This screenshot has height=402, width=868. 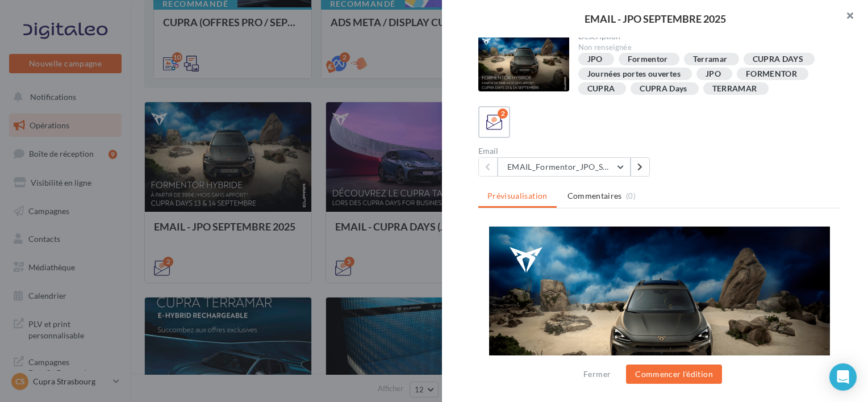 What do you see at coordinates (779, 59) in the screenshot?
I see `div: CUPRA DAYS` at bounding box center [779, 59].